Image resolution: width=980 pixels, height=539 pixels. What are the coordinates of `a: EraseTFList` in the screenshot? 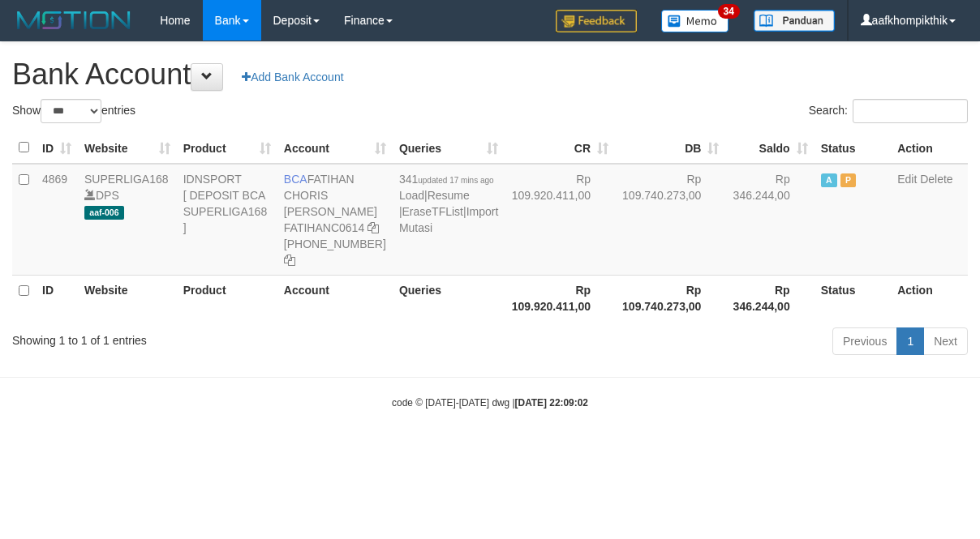 It's located at (432, 212).